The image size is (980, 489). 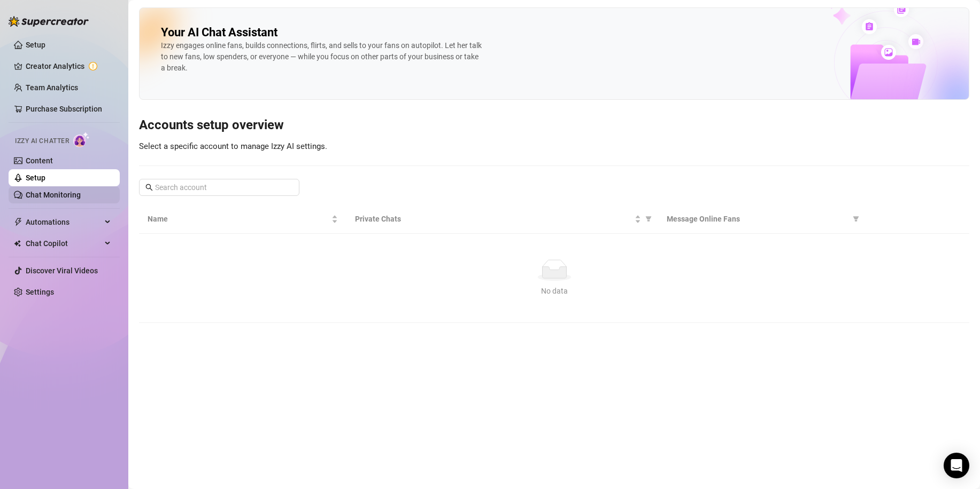 What do you see at coordinates (494, 219) in the screenshot?
I see `span: Private Chats` at bounding box center [494, 219].